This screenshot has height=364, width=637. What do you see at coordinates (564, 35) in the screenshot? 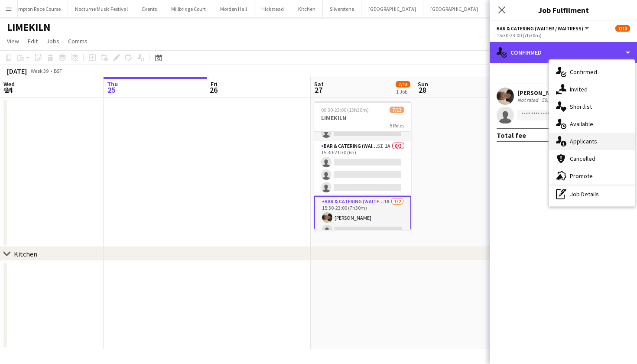
I see `div: 15:30-23:00 (7h30m)` at bounding box center [564, 35].